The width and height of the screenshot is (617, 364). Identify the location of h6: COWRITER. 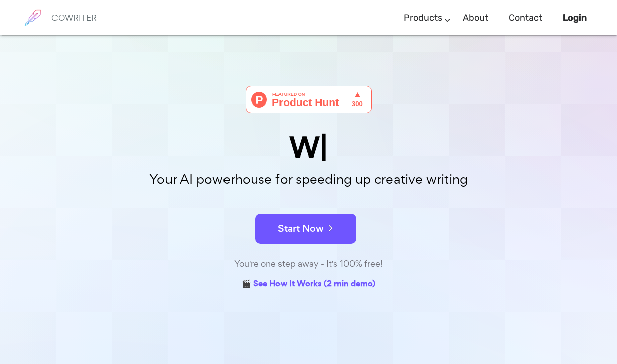
(75, 18).